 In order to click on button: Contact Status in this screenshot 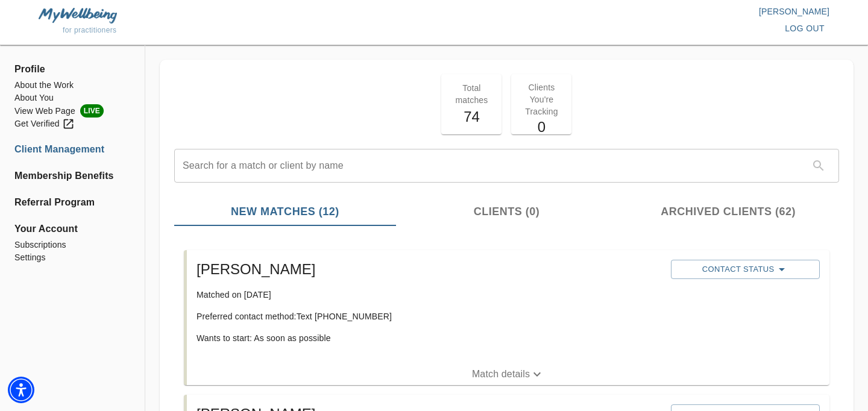, I will do `click(745, 270)`.